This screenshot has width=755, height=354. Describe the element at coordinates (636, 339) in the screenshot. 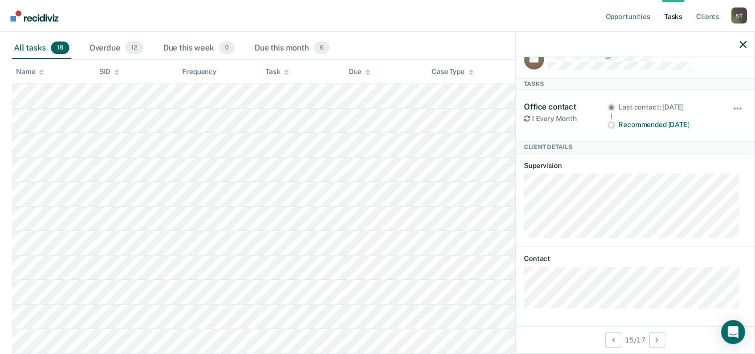

I see `div: 15 / 17` at that location.